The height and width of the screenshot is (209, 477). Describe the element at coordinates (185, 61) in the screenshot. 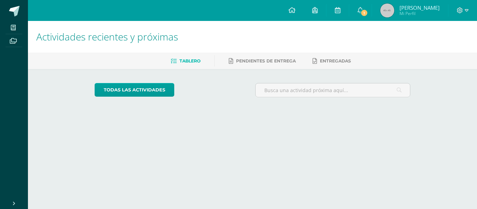

I see `a: Tablero` at that location.